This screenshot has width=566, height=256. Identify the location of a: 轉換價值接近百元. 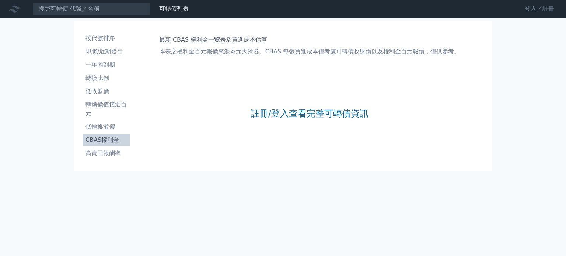
(106, 109).